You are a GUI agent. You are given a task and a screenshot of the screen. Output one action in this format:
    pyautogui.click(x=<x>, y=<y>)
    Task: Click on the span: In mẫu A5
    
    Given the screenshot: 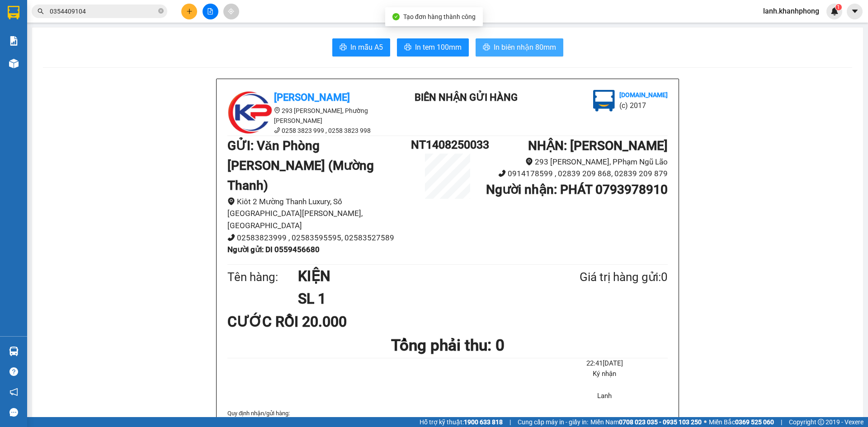 What is the action you would take?
    pyautogui.click(x=366, y=47)
    